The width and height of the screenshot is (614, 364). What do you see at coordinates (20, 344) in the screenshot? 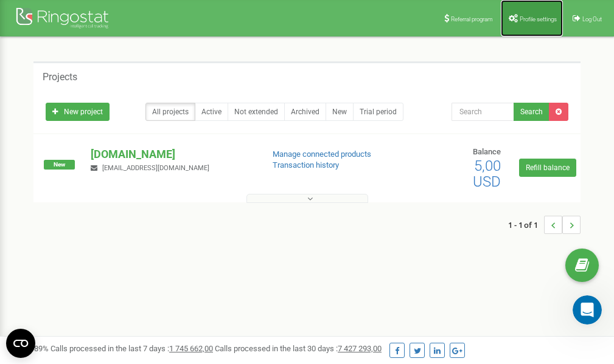
I see `button: Open CMP widget` at bounding box center [20, 344].